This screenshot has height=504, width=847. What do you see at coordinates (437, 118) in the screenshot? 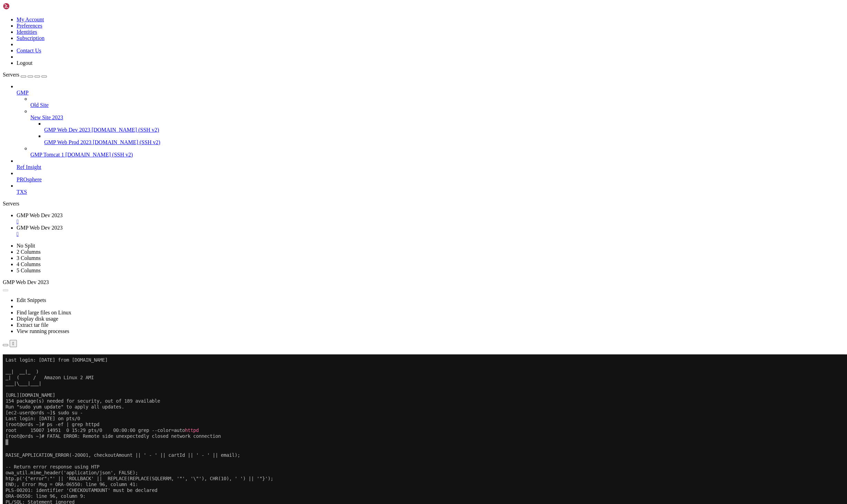
I see `a: New Site 2023` at bounding box center [437, 118].